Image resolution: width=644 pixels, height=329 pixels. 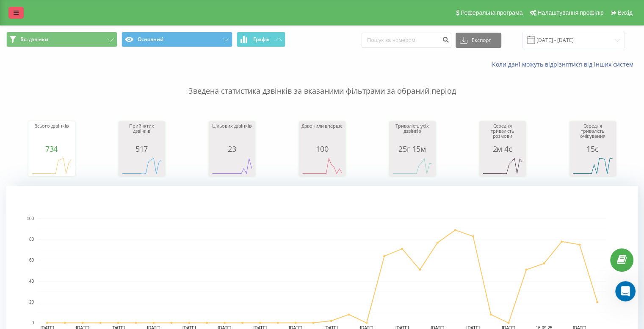 I want to click on text: 40, so click(x=32, y=281).